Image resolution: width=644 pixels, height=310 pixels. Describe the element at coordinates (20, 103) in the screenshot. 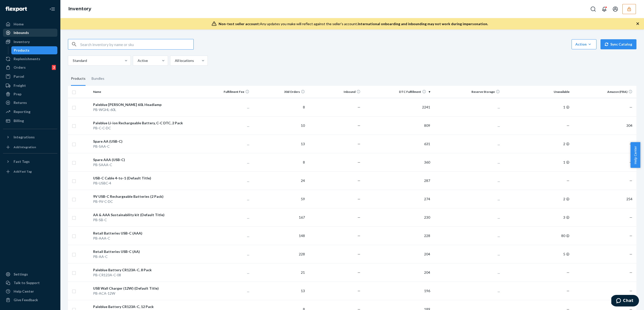

I see `div: Returns` at that location.